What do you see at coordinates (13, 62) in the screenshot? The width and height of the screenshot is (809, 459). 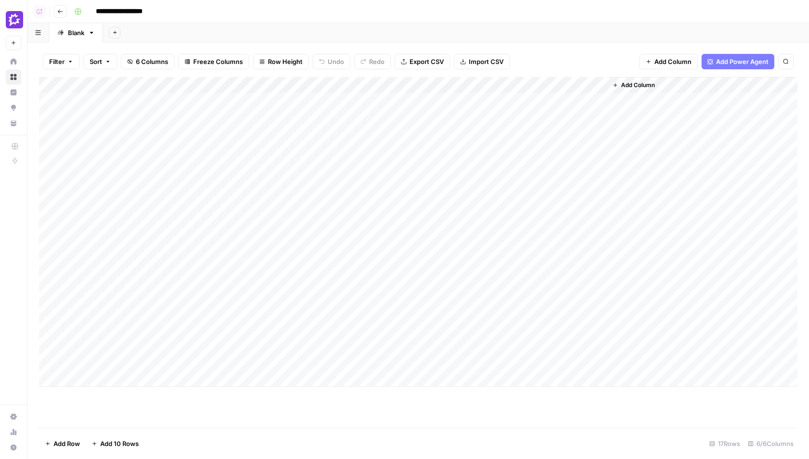 I see `a: Home` at bounding box center [13, 62].